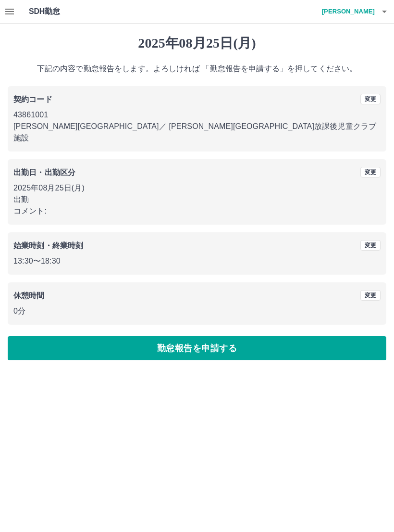 The height and width of the screenshot is (532, 394). What do you see at coordinates (197, 348) in the screenshot?
I see `button: 勤怠報告を申請する` at bounding box center [197, 348].